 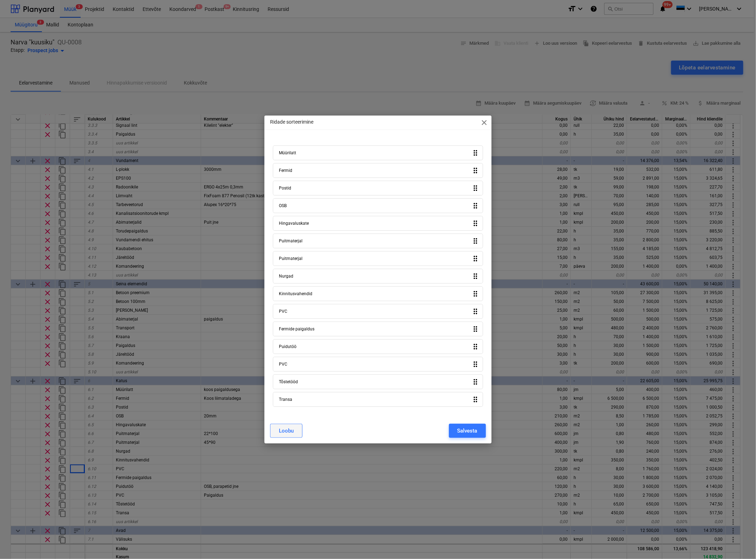 What do you see at coordinates (738, 542) in the screenshot?
I see `div: Vestlusvidin` at bounding box center [738, 542].